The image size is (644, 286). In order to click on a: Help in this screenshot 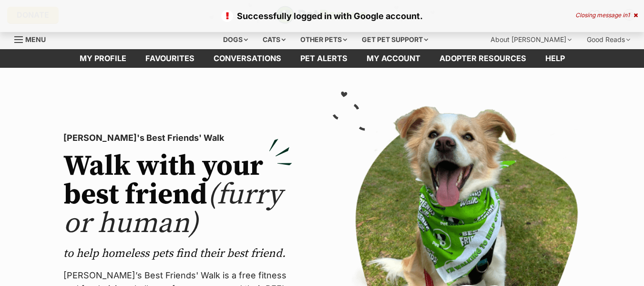, I will do `click(554, 58)`.